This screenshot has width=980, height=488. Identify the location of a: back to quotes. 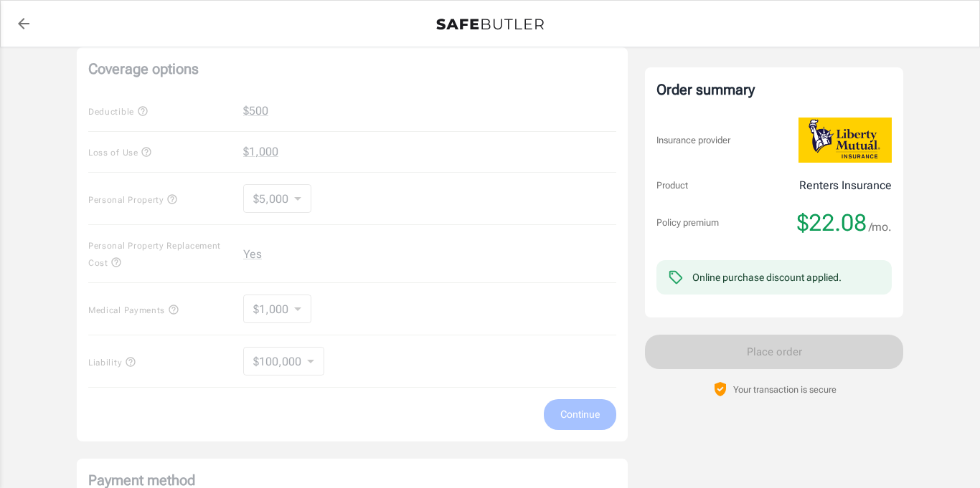
(24, 24).